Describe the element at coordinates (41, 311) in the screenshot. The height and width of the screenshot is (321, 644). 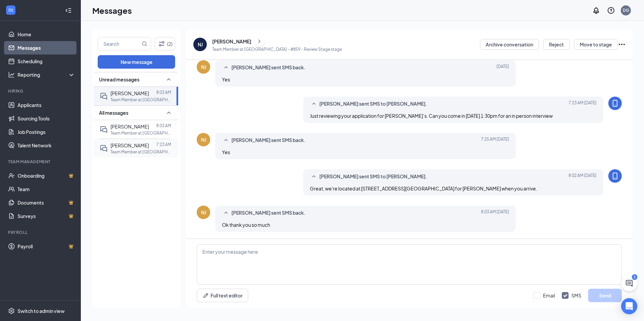
I see `div: Switch to admin view` at that location.